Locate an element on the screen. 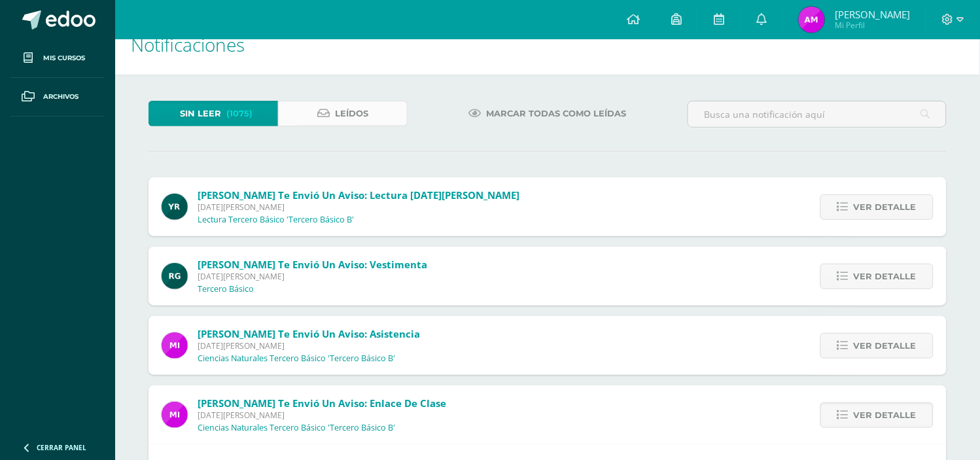 Image resolution: width=980 pixels, height=460 pixels. input: Busca una notificación aquí is located at coordinates (818, 114).